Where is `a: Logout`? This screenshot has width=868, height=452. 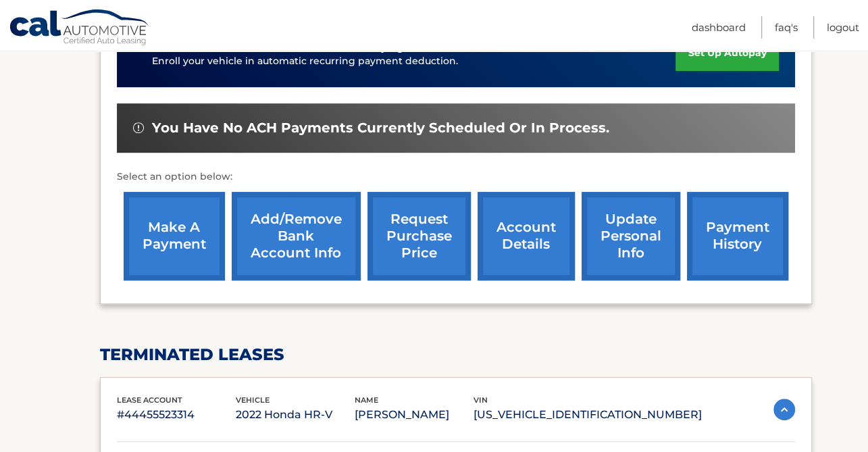 a: Logout is located at coordinates (843, 27).